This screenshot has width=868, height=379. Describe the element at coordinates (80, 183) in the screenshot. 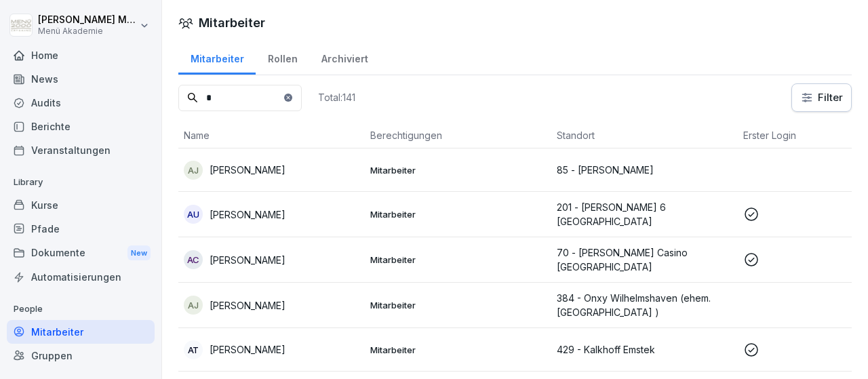

I see `p: Library` at that location.